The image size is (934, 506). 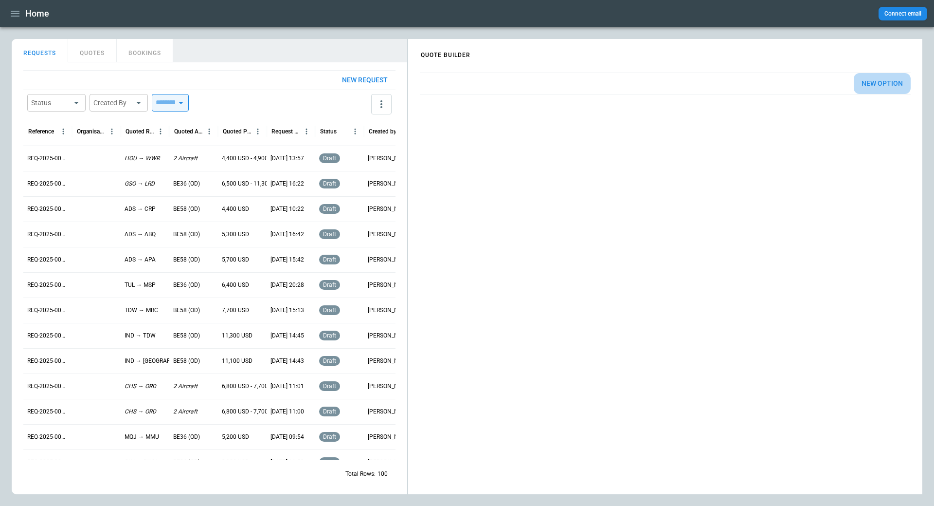 What do you see at coordinates (258, 131) in the screenshot?
I see `button: Quoted Price column menu` at bounding box center [258, 131].